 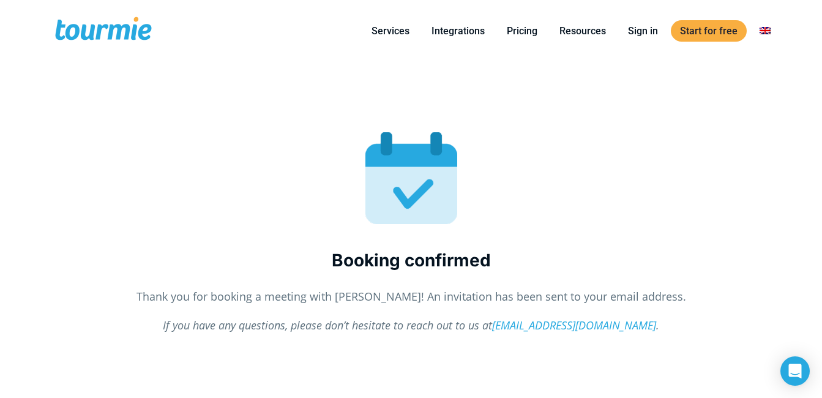 What do you see at coordinates (411, 325) in the screenshot?
I see `em: If you have any questions, please don’t hesitate to reach out to us at .` at bounding box center [411, 325].